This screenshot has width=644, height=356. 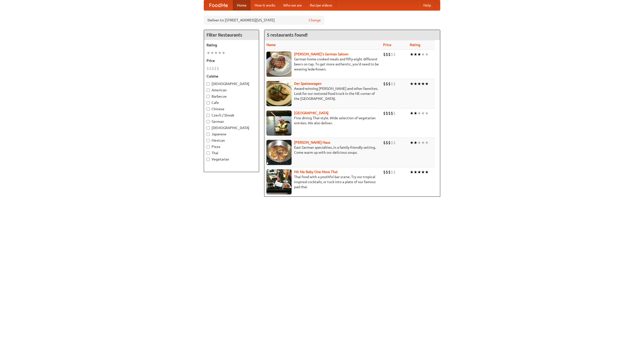 What do you see at coordinates (242, 5) in the screenshot?
I see `a: Home` at bounding box center [242, 5].